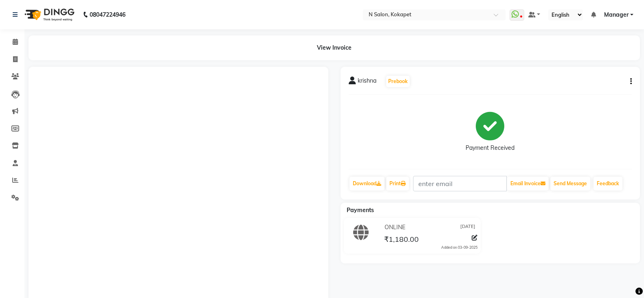 The image size is (644, 298). Describe the element at coordinates (360, 210) in the screenshot. I see `span: Payments` at that location.